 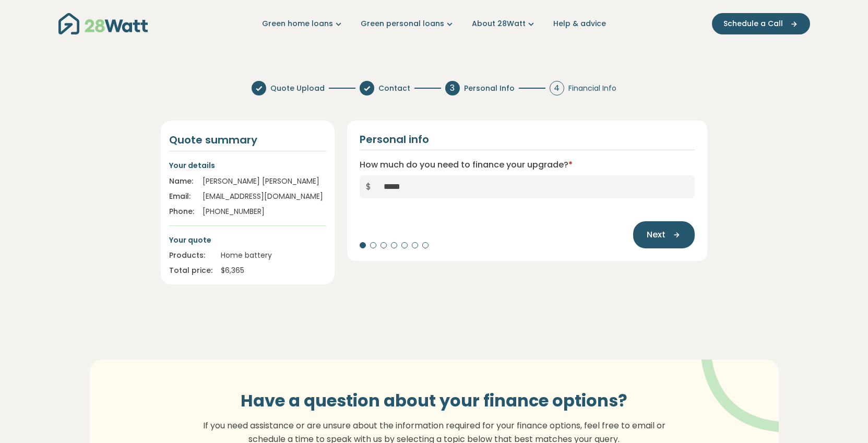 What do you see at coordinates (754, 23) in the screenshot?
I see `span: Schedule a Call` at bounding box center [754, 23].